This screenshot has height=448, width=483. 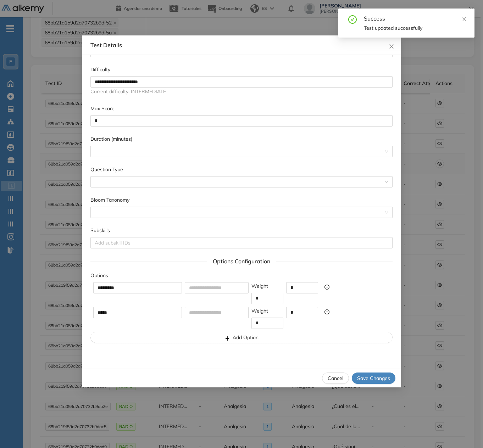 What do you see at coordinates (101, 69) in the screenshot?
I see `label: Difficulty` at bounding box center [101, 69].